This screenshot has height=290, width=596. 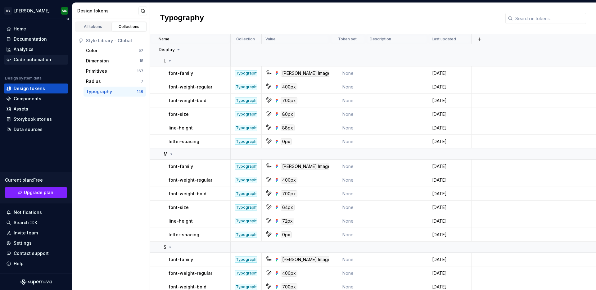 What do you see at coordinates (27, 99) in the screenshot?
I see `div: Components` at bounding box center [27, 99].